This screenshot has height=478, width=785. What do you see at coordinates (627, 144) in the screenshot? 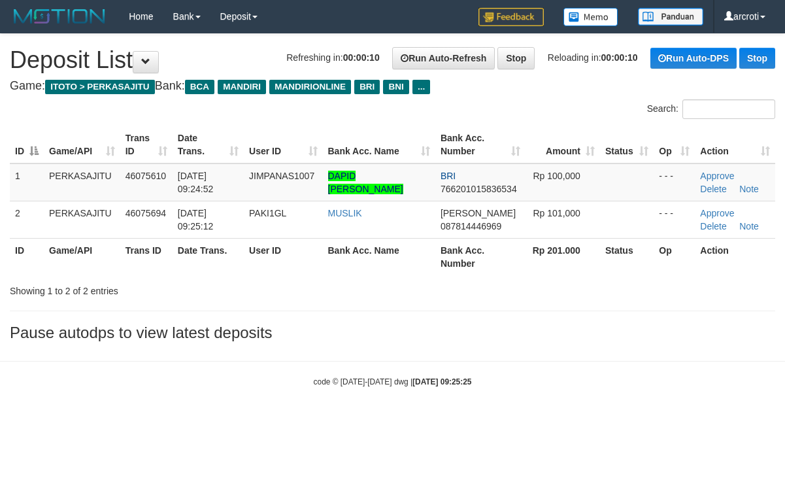
I see `th: Status: activate to sort column ascending` at bounding box center [627, 144].